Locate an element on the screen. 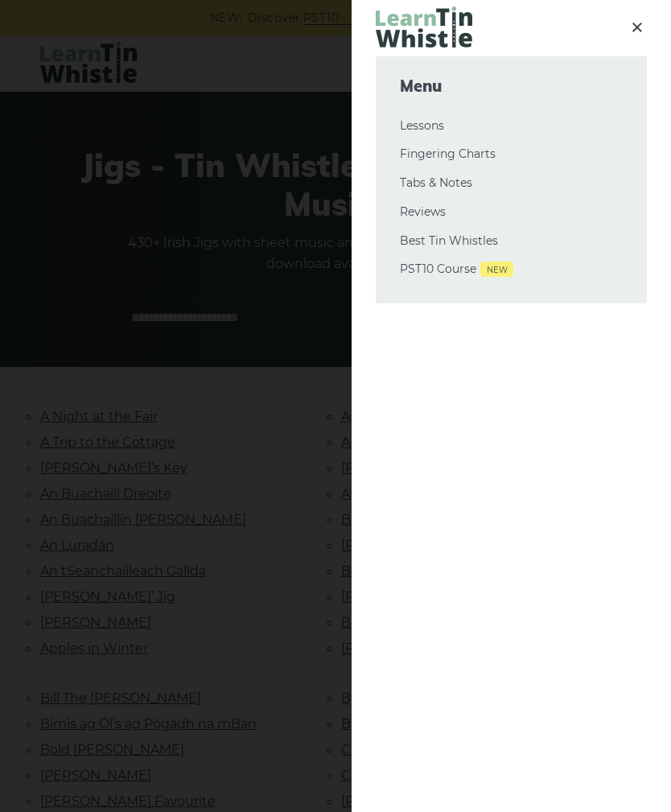  a: Reviews is located at coordinates (511, 213).